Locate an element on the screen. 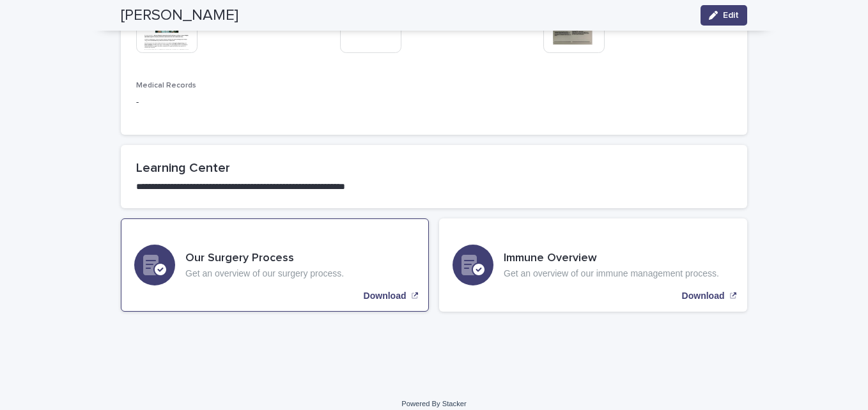  p: Get an overview of our surgery process. is located at coordinates (265, 274).